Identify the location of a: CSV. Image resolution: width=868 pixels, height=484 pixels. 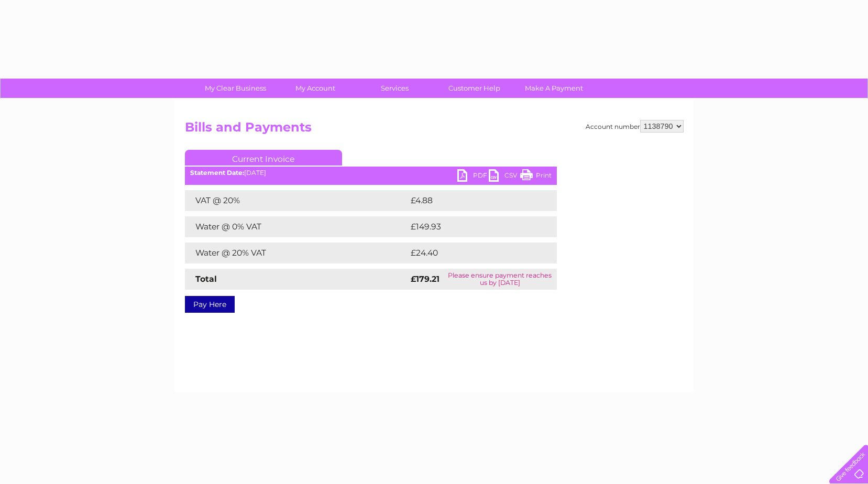
(505, 176).